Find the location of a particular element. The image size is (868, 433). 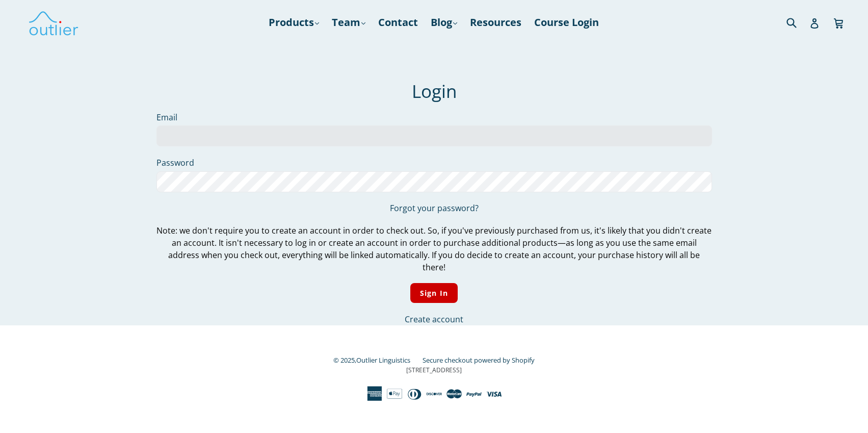

p: Note: we don't require you to create an account in order to check out. So, if you've previously p... is located at coordinates (434, 249).